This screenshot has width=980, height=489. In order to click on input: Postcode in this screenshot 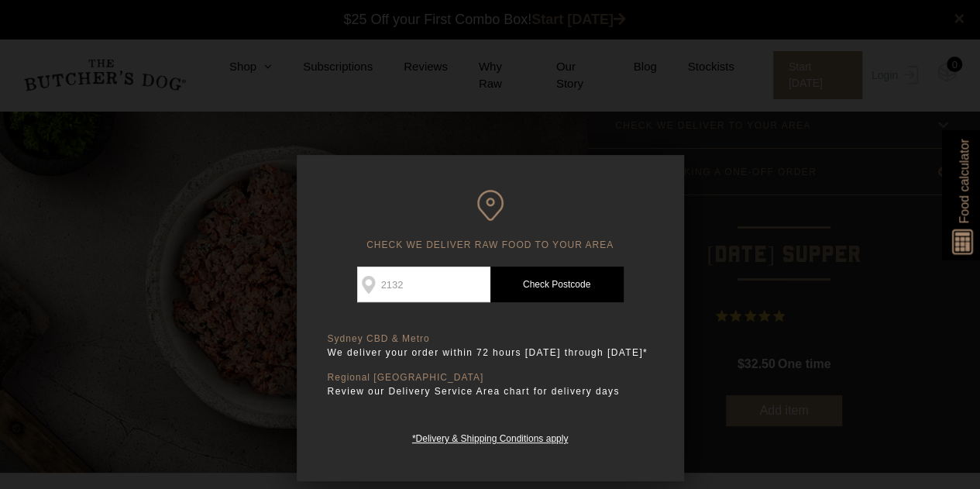, I will do `click(424, 284)`.